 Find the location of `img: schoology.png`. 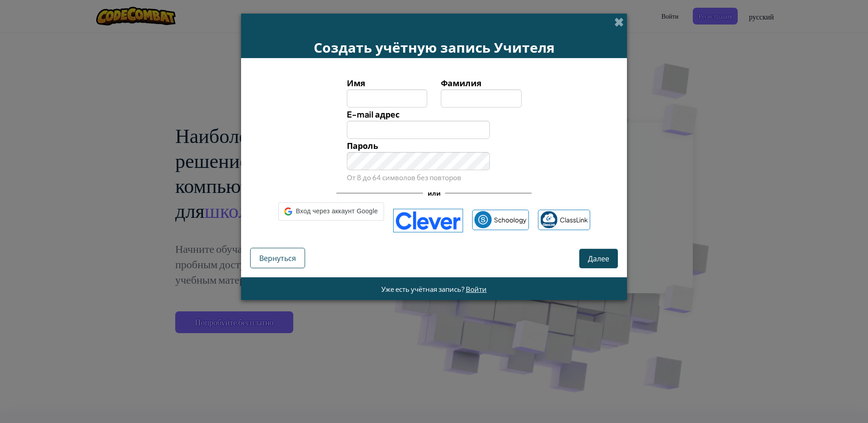

img: schoology.png is located at coordinates (483, 220).